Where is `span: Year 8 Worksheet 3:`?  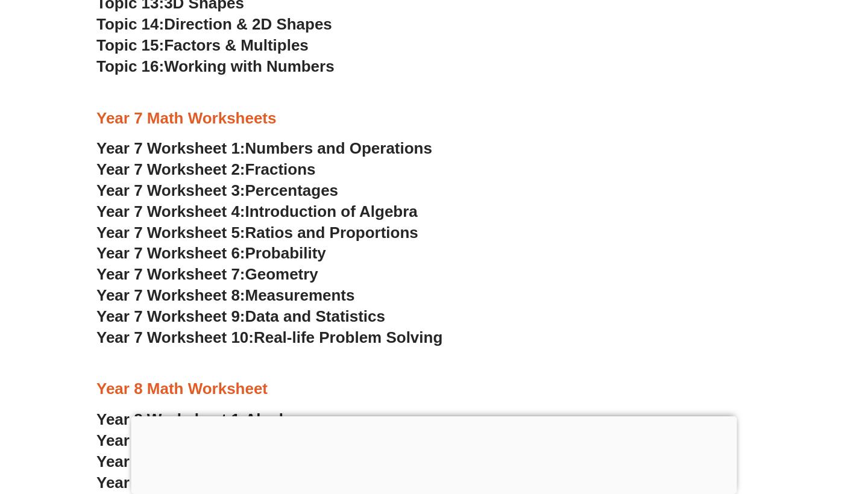
span: Year 8 Worksheet 3: is located at coordinates (170, 462).